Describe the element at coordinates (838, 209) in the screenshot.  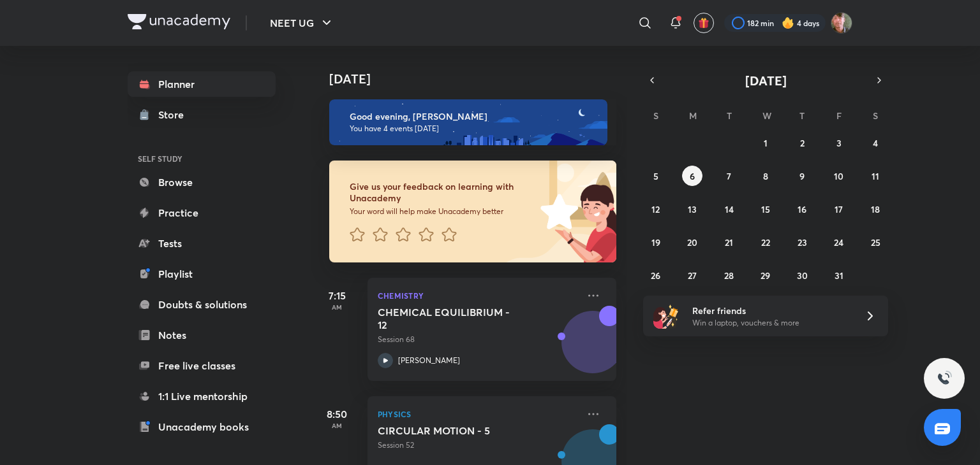
I see `abbr: October 17, 2025` at that location.